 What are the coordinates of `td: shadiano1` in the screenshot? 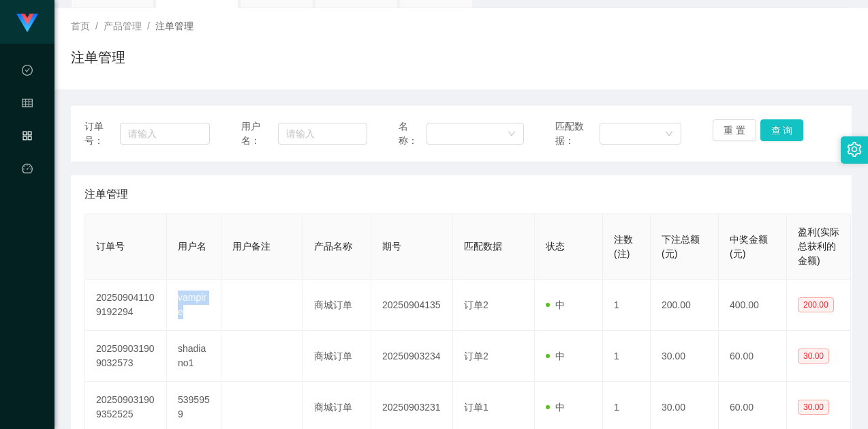 It's located at (194, 356).